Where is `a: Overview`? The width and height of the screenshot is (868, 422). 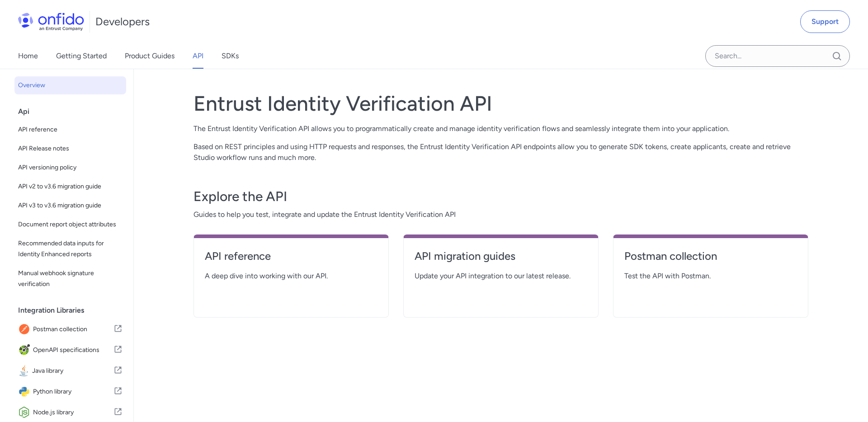 a: Overview is located at coordinates (70, 85).